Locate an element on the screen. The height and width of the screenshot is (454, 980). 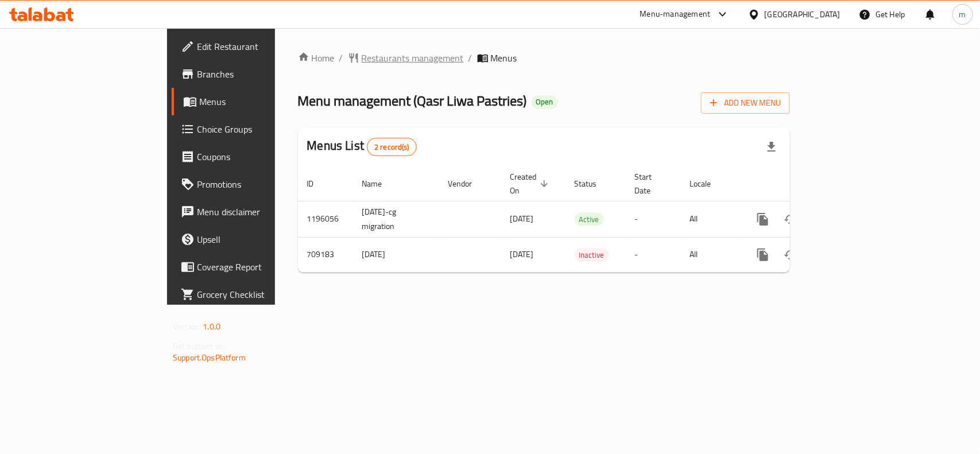
span: Status is located at coordinates (593, 183).